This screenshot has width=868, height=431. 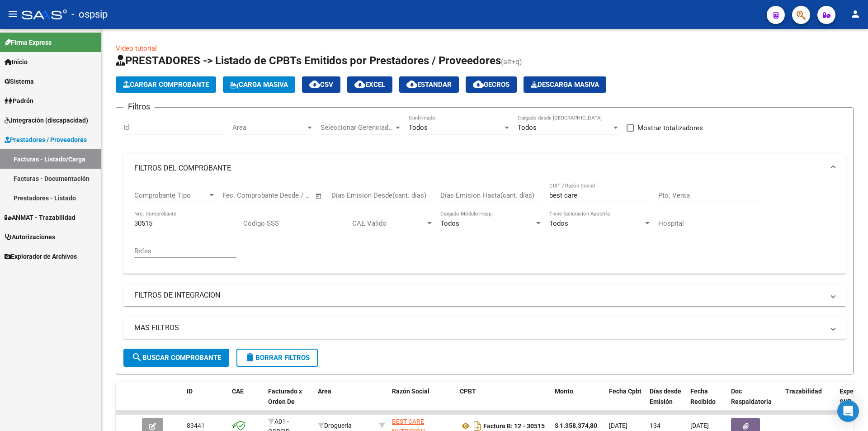 What do you see at coordinates (429, 84) in the screenshot?
I see `button: Estandar` at bounding box center [429, 84].